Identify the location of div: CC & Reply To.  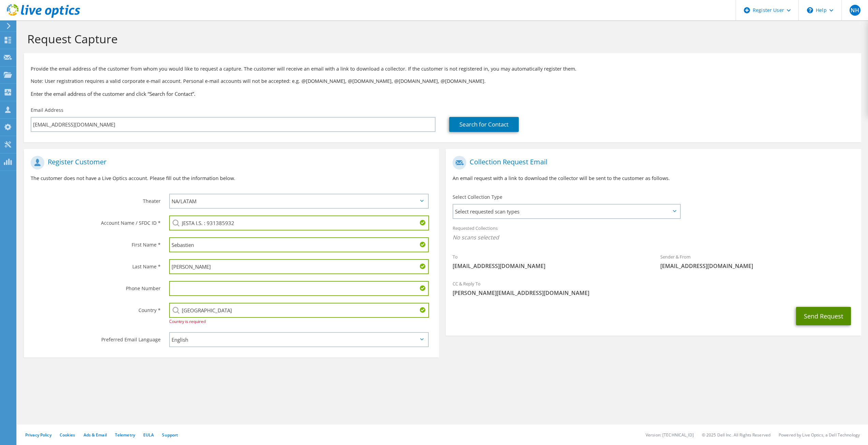
(653, 288).